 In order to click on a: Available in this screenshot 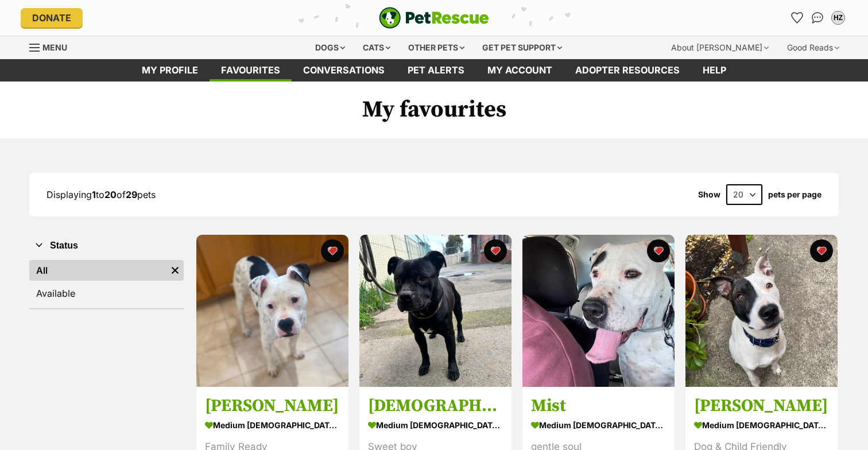, I will do `click(106, 293)`.